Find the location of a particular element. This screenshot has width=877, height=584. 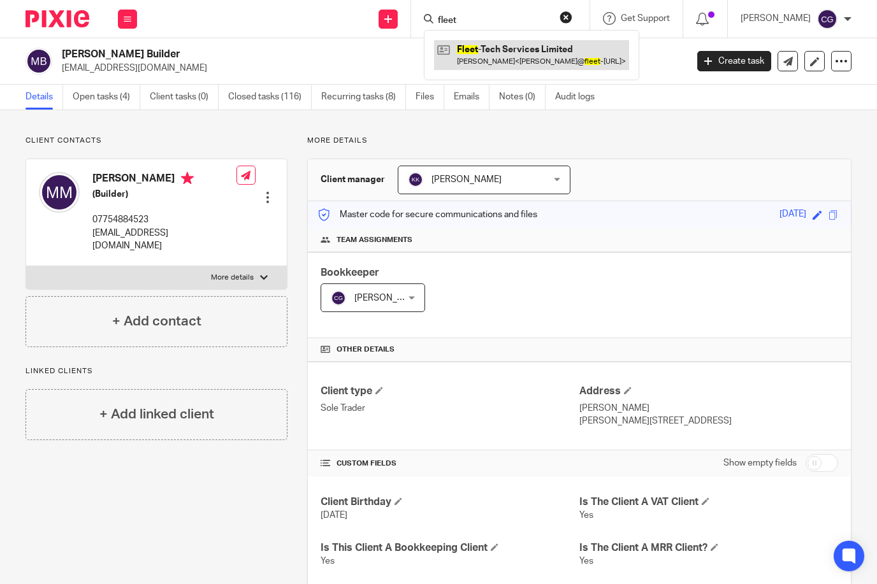

a: Closed tasks (116) is located at coordinates (270, 97).